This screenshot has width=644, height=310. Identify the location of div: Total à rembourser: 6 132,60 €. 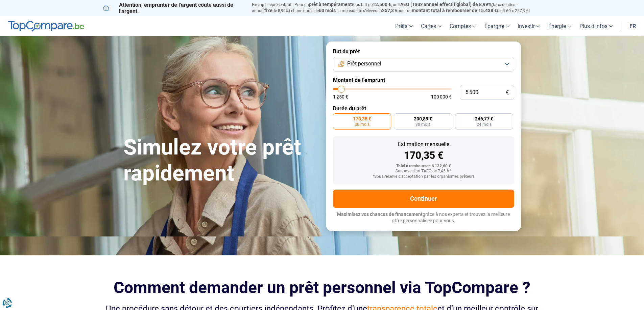
(423, 166).